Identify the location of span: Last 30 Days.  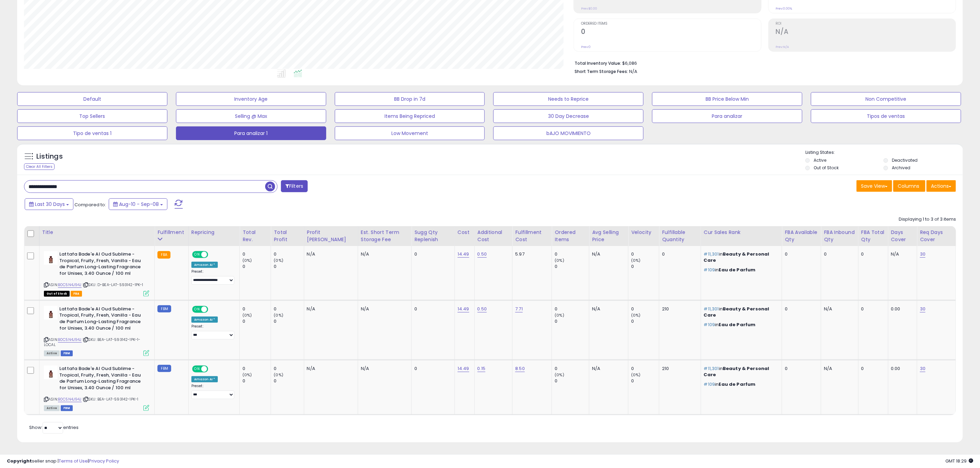
(50, 204).